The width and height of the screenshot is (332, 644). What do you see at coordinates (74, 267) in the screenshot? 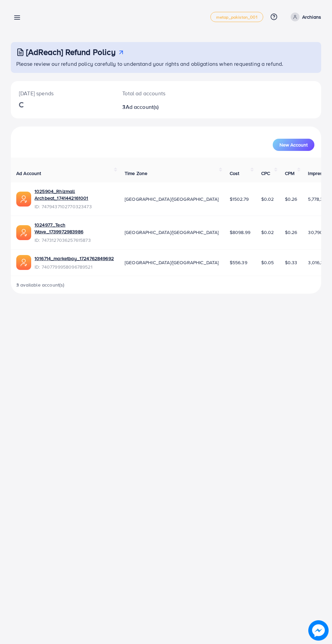
I see `span: ID: 7407799958096789521` at bounding box center [74, 267].